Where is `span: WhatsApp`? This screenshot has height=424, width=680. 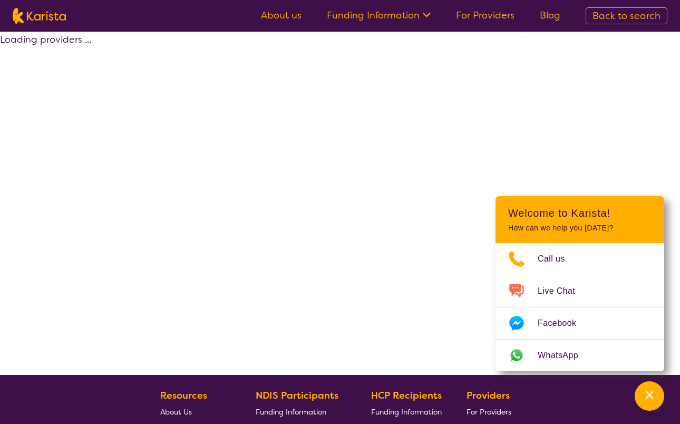
span: WhatsApp is located at coordinates (564, 355).